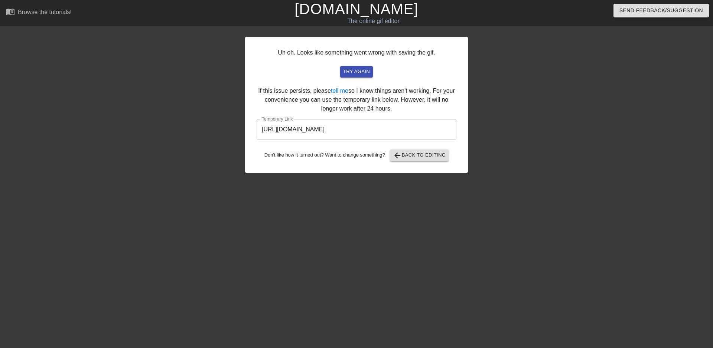  What do you see at coordinates (373, 21) in the screenshot?
I see `div: The online gif editor` at bounding box center [373, 21].